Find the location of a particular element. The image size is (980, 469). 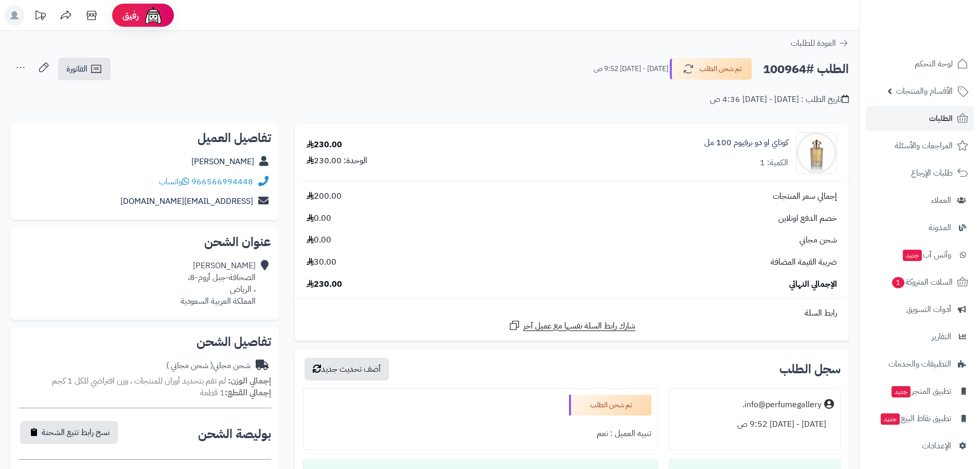

span: خصم الدفع اونلاين is located at coordinates (808, 219).